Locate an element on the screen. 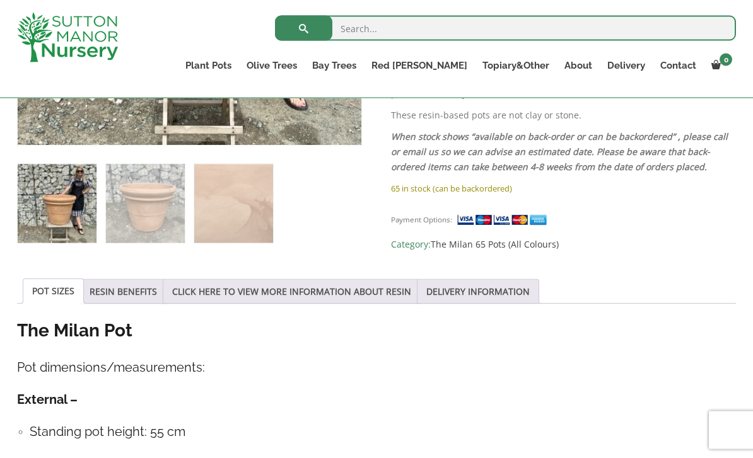  a: Olive Trees is located at coordinates (272, 66).